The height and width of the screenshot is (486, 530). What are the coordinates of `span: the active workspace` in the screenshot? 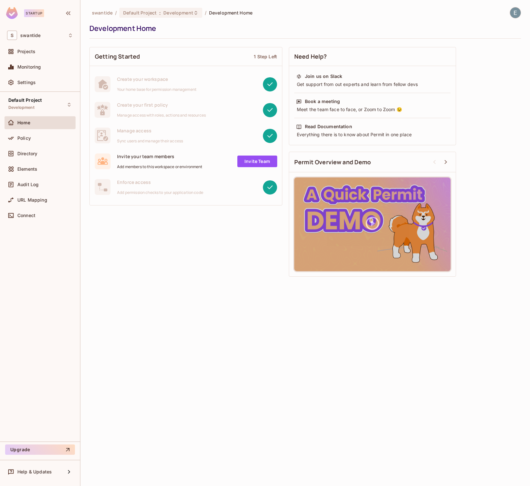 It's located at (102, 13).